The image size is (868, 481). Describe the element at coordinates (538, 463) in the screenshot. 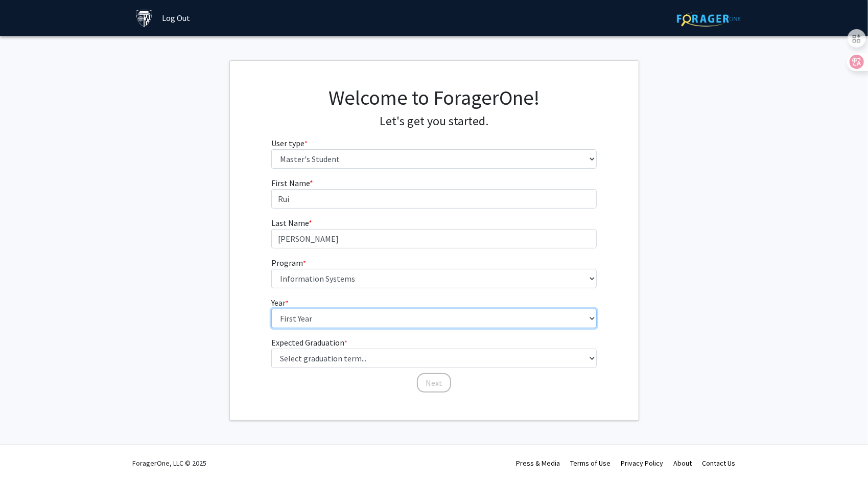

I see `a: Press & Media` at that location.